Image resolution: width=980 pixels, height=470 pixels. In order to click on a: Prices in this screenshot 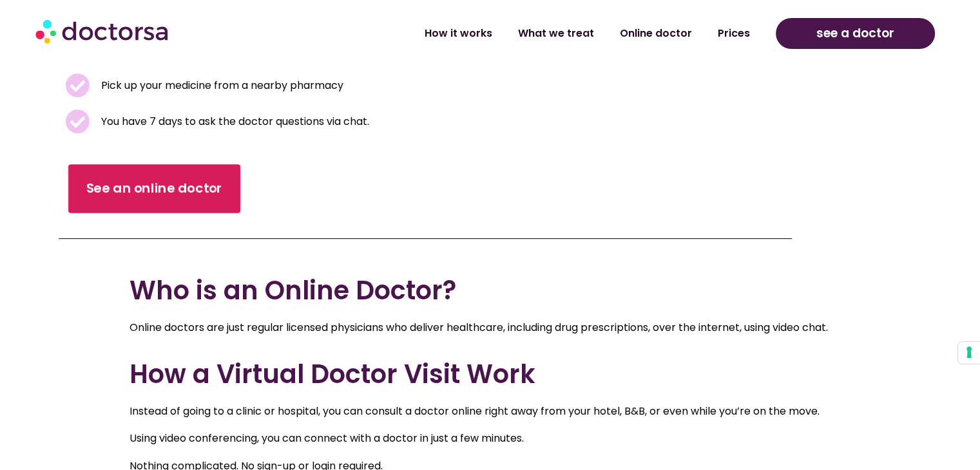, I will do `click(734, 34)`.